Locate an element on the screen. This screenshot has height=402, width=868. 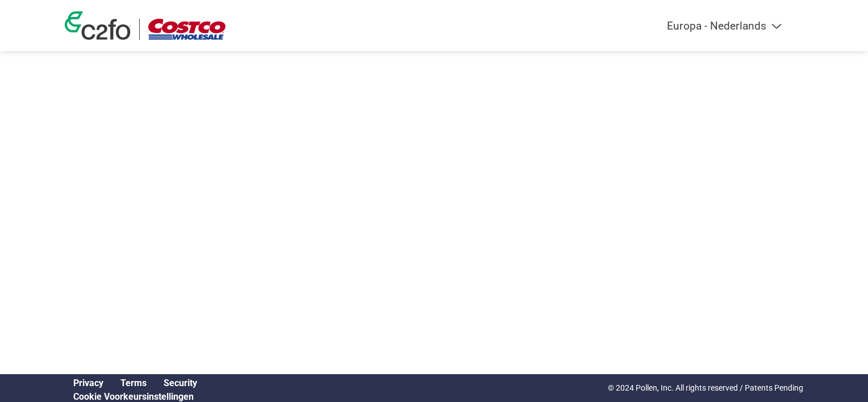
img: Costco is located at coordinates (187, 29).